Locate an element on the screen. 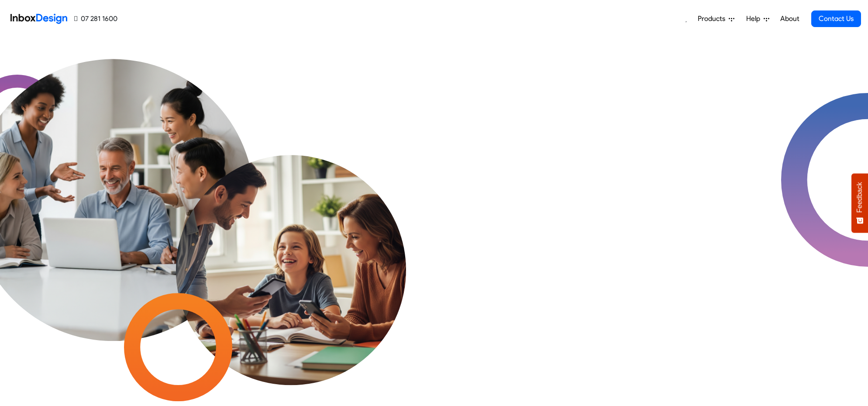 This screenshot has width=868, height=406. a: About is located at coordinates (790, 19).